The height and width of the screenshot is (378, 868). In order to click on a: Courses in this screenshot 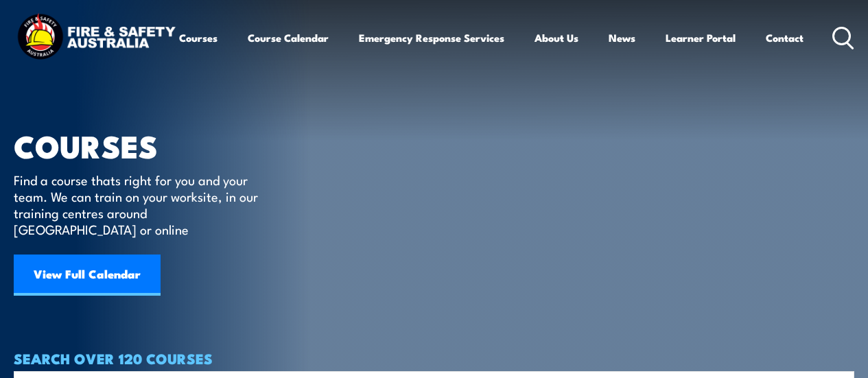, I will do `click(199, 38)`.